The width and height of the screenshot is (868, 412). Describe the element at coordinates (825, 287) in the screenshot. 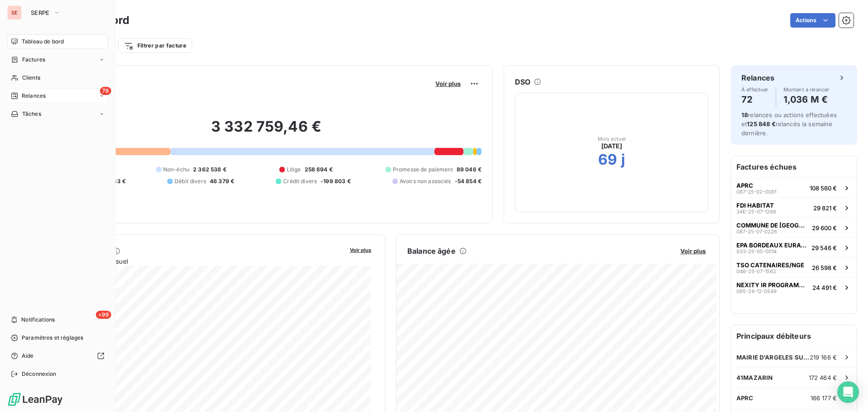

I see `span: 24 491 €` at that location.